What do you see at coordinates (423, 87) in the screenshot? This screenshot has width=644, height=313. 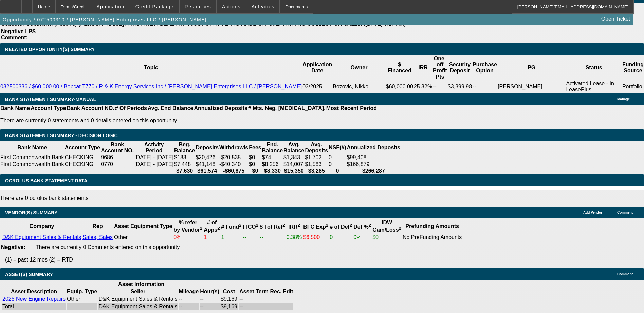 I see `td: 25.32%` at bounding box center [423, 87].